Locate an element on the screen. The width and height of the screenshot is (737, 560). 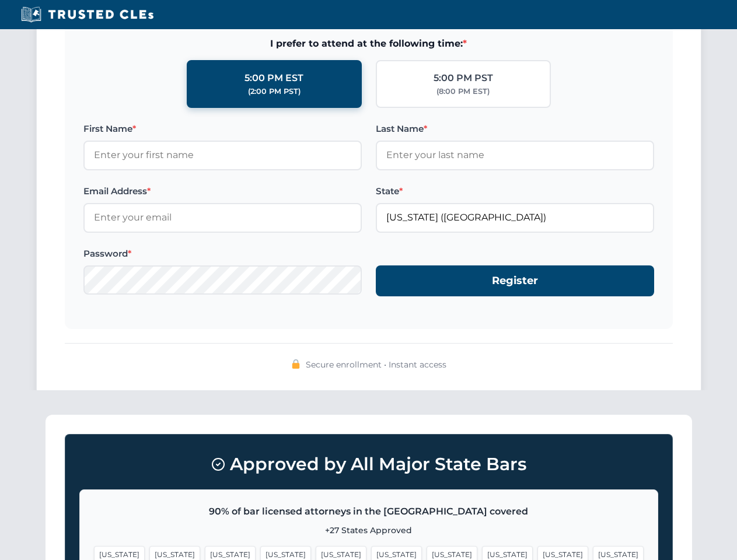
div: (8:00 PM EST) is located at coordinates (463, 92).